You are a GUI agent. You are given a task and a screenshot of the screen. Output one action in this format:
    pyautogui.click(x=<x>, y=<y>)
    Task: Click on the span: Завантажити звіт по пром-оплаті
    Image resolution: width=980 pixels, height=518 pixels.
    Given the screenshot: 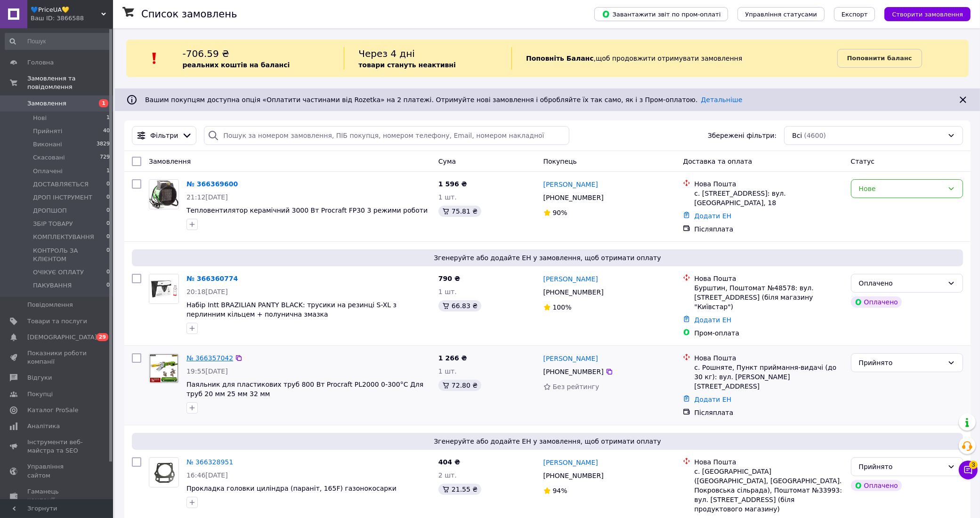 What is the action you would take?
    pyautogui.click(x=661, y=14)
    